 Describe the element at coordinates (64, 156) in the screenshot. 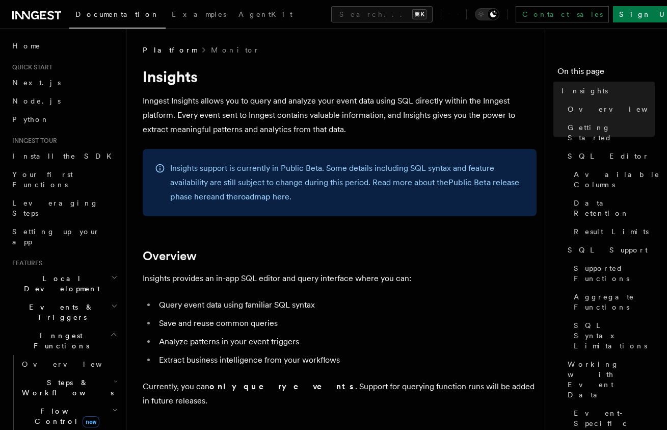

I see `a: Install the SDK` at that location.